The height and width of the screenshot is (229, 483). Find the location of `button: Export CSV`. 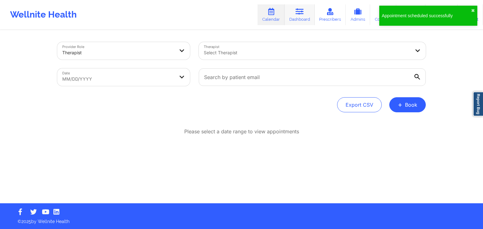

button: Export CSV is located at coordinates (359, 105).